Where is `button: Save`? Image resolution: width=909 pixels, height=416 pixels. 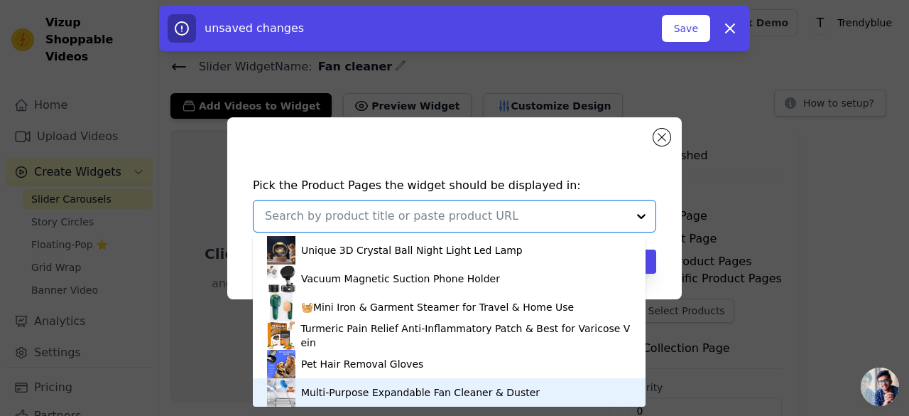
button: Save is located at coordinates (686, 28).